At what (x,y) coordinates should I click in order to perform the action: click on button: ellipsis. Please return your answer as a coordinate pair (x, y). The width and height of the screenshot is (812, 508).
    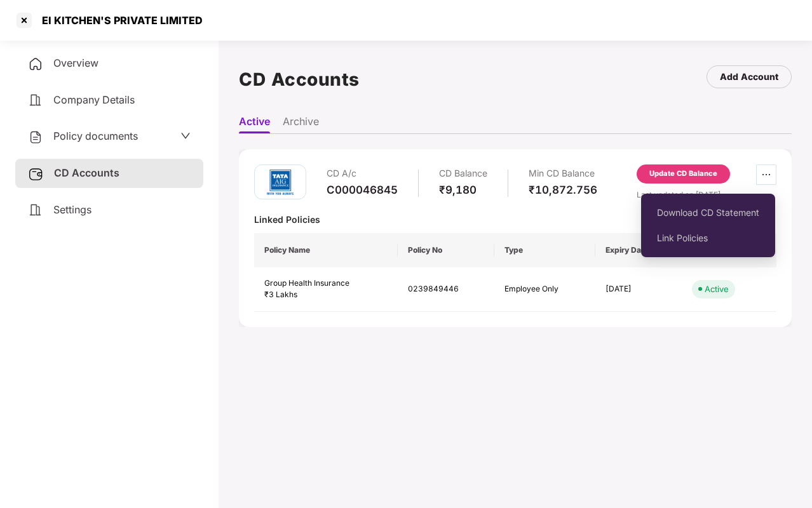
    Looking at the image, I should click on (766, 175).